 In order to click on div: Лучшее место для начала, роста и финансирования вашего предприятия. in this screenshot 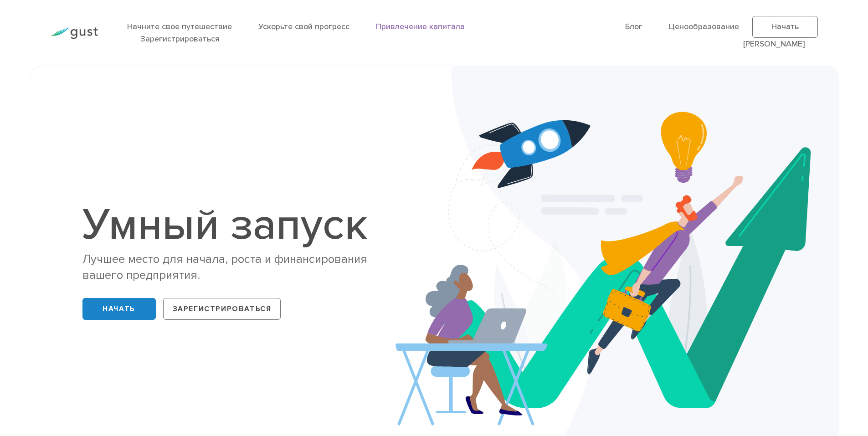, I will do `click(240, 267)`.